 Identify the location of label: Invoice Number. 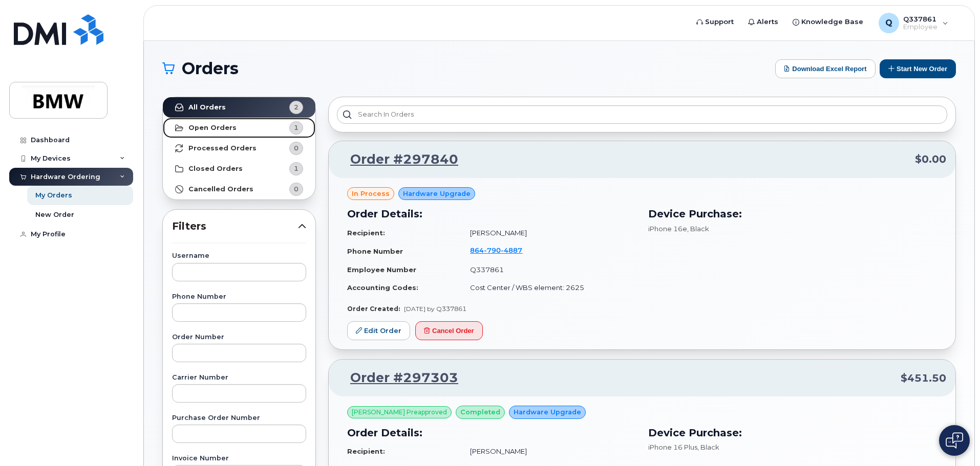
(239, 459).